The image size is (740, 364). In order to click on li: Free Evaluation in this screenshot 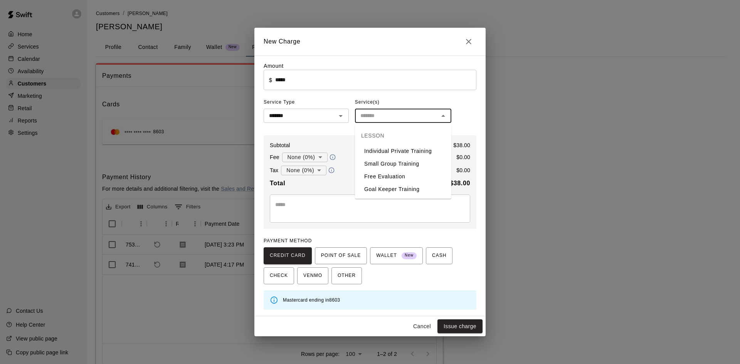, I will do `click(403, 176)`.